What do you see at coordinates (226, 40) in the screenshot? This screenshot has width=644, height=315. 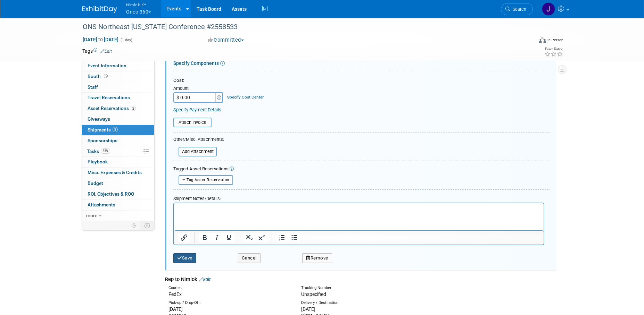 I see `button: Committed` at bounding box center [226, 40].